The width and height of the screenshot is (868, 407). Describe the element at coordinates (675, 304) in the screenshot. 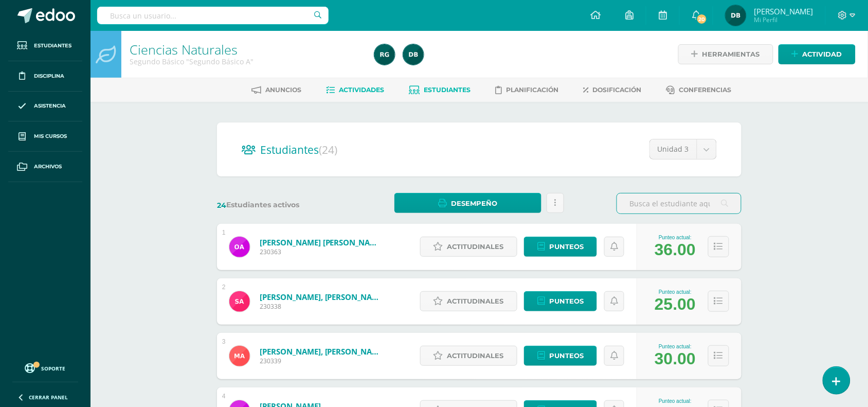

I see `div: 25.00` at that location.